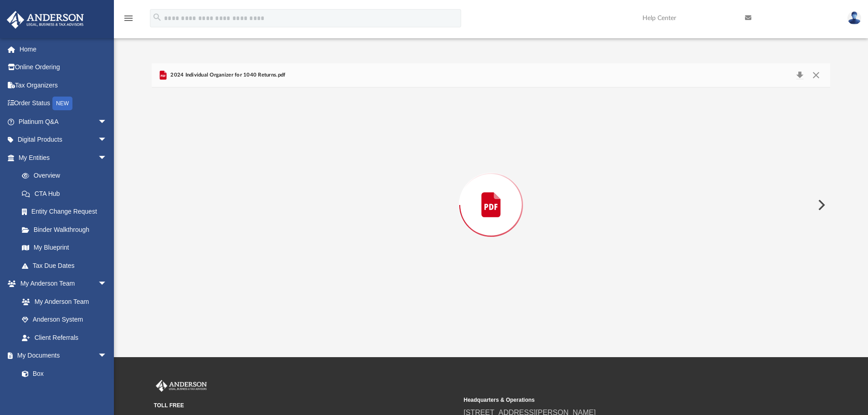 The height and width of the screenshot is (415, 868). I want to click on a: My Anderson Team, so click(62, 301).